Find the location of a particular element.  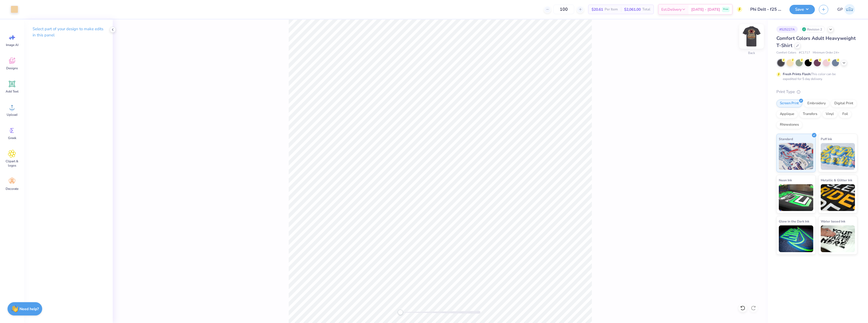

span: Clipart & logos is located at coordinates (12, 163).